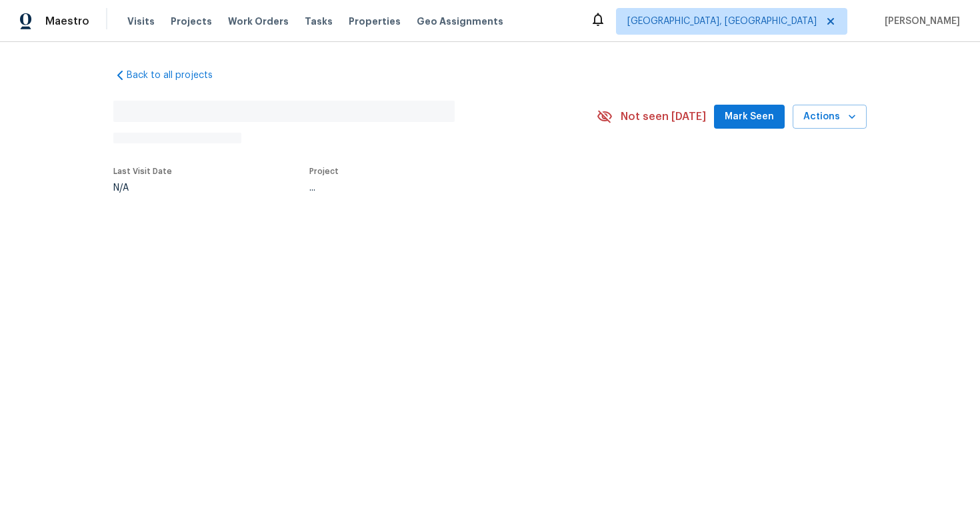 This screenshot has height=532, width=980. Describe the element at coordinates (191, 21) in the screenshot. I see `span: Projects` at that location.